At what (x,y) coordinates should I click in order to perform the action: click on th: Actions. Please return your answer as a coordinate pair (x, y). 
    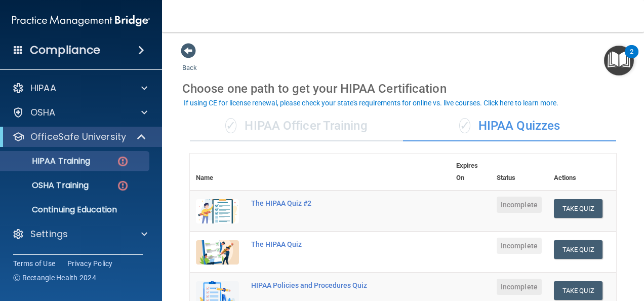
    Looking at the image, I should click on (582, 172).